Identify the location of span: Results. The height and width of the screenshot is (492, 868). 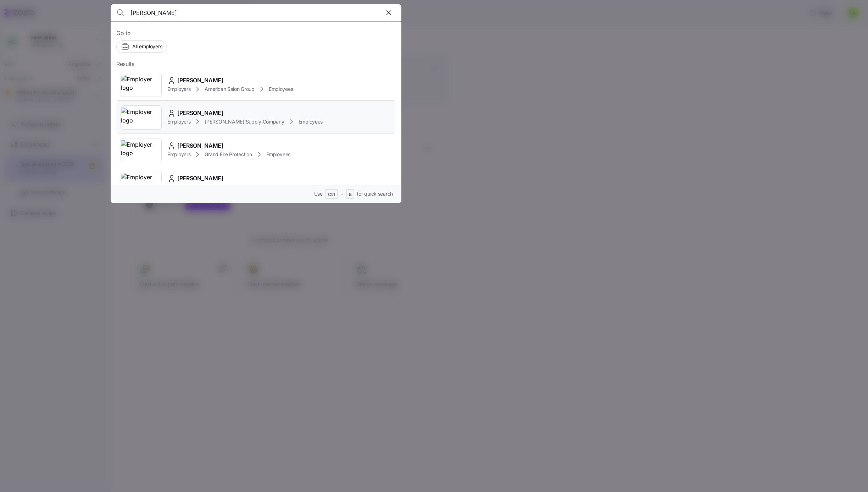
(125, 64).